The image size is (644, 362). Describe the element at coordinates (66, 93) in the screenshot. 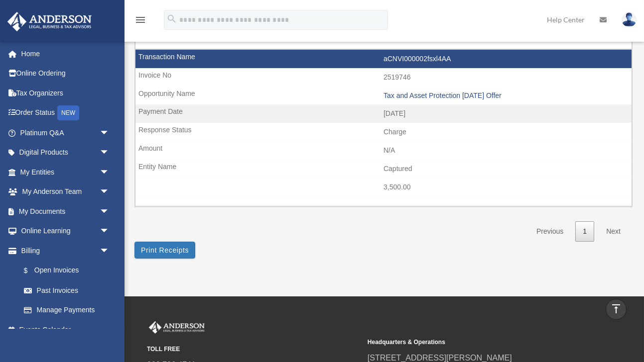

I see `a: Tax Organizers` at that location.